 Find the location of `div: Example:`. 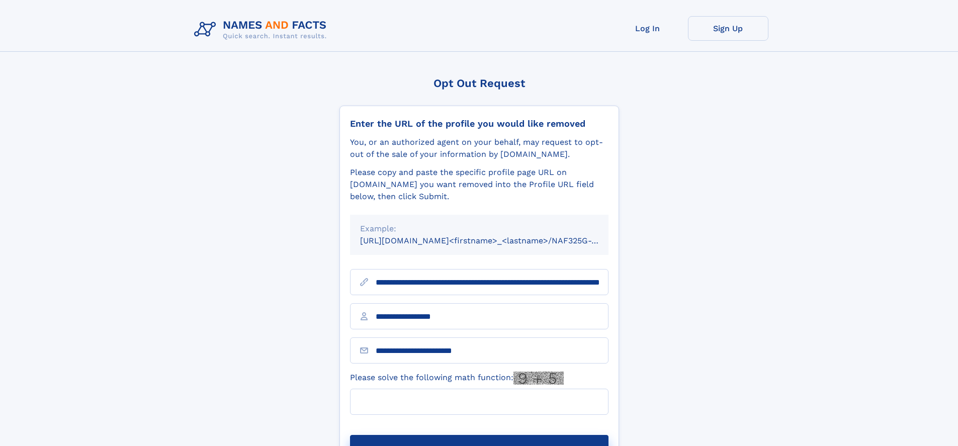

div: Example: is located at coordinates (479, 229).